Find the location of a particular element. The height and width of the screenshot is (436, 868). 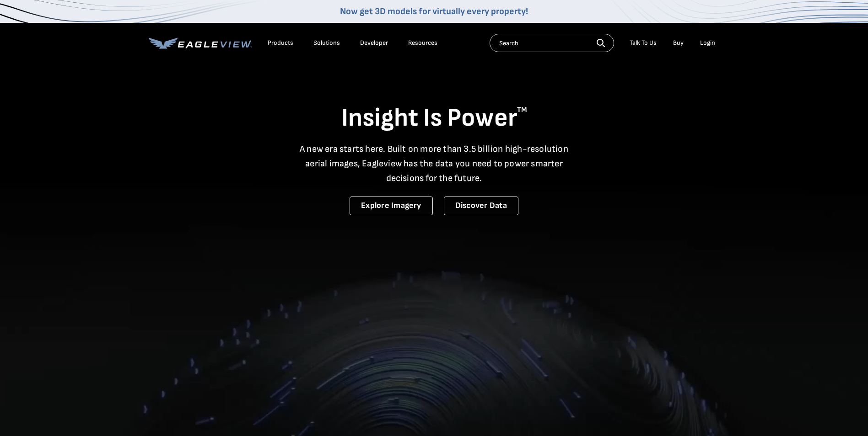

p: A new era starts here. Built on more than 3.5 billion high-resolution aerial images, Eagleview ha... is located at coordinates (434, 163).